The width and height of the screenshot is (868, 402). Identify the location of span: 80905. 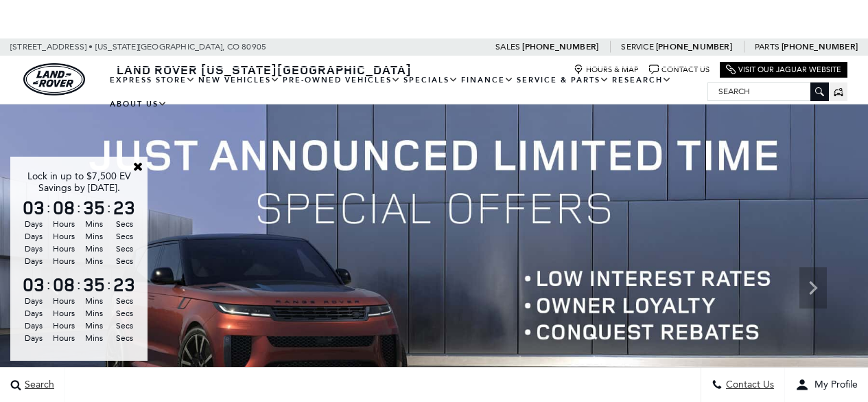
(254, 47).